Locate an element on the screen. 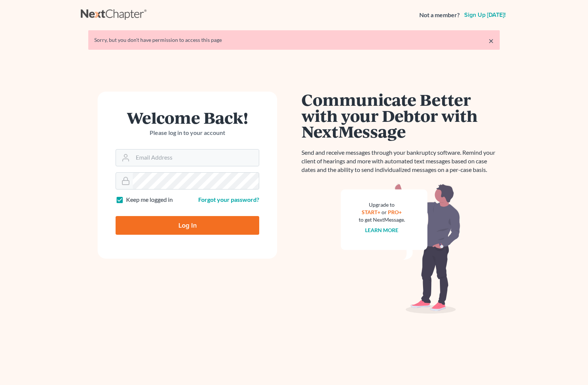  strong: Not a member? is located at coordinates (440, 15).